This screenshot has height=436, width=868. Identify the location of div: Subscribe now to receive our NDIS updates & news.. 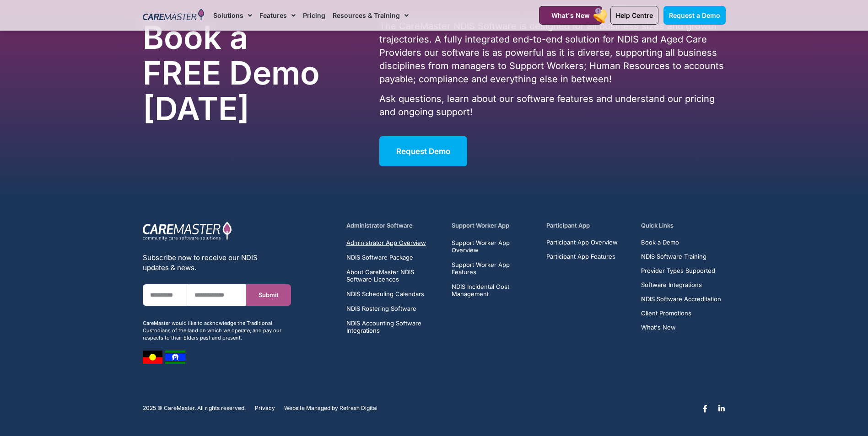
(217, 263).